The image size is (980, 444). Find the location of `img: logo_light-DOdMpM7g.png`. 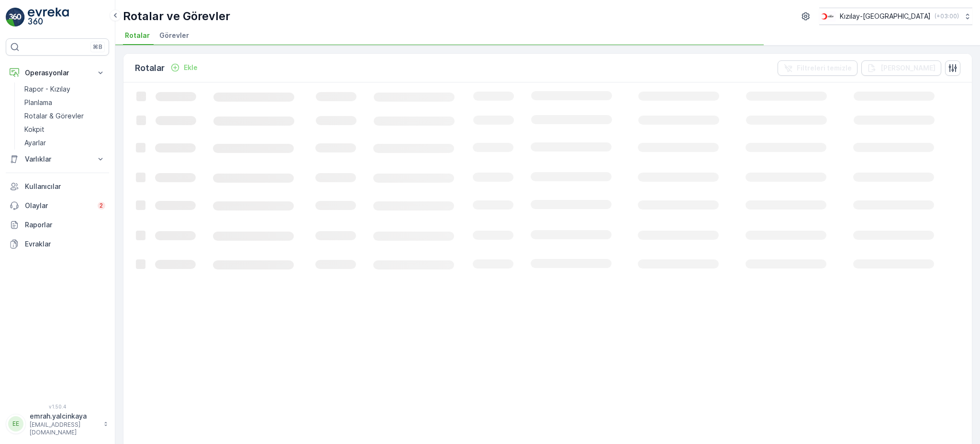

img: logo_light-DOdMpM7g.png is located at coordinates (48, 17).